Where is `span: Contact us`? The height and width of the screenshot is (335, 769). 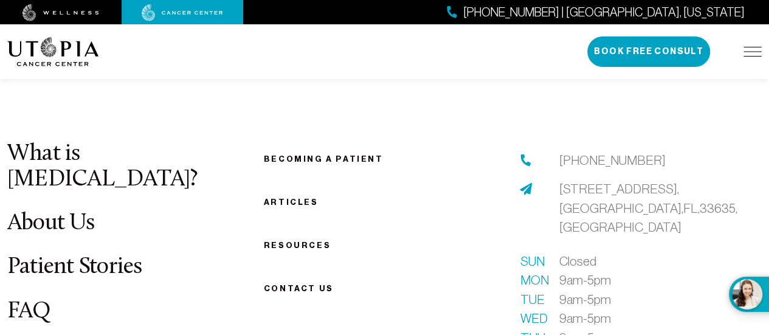 span: Contact us is located at coordinates (298, 288).